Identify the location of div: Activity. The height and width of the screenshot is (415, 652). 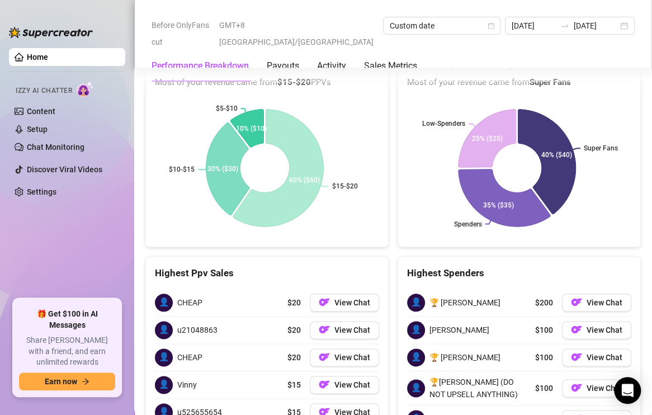
(331, 66).